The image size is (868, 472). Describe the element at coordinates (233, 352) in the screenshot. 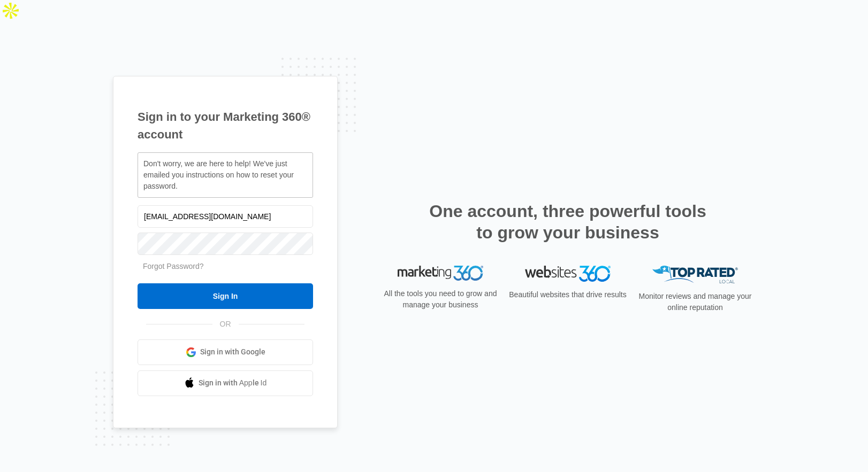

I see `span: Sign in with Google` at that location.